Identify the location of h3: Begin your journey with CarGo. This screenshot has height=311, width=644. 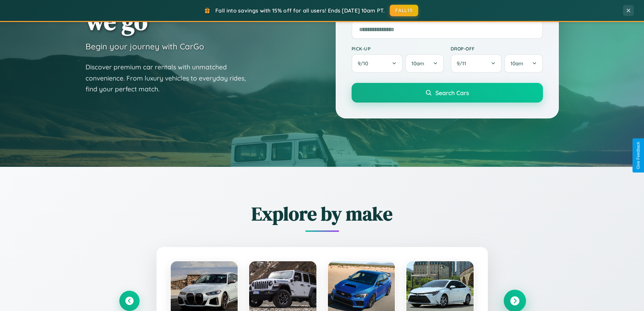
(145, 46).